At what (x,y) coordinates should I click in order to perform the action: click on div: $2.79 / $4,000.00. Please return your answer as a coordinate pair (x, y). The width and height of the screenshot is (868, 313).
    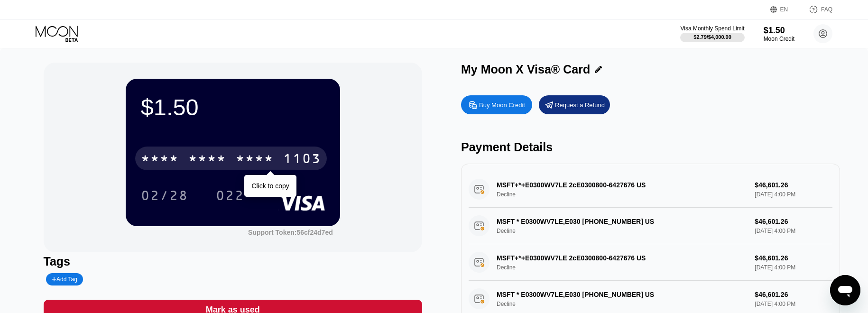
    Looking at the image, I should click on (712, 37).